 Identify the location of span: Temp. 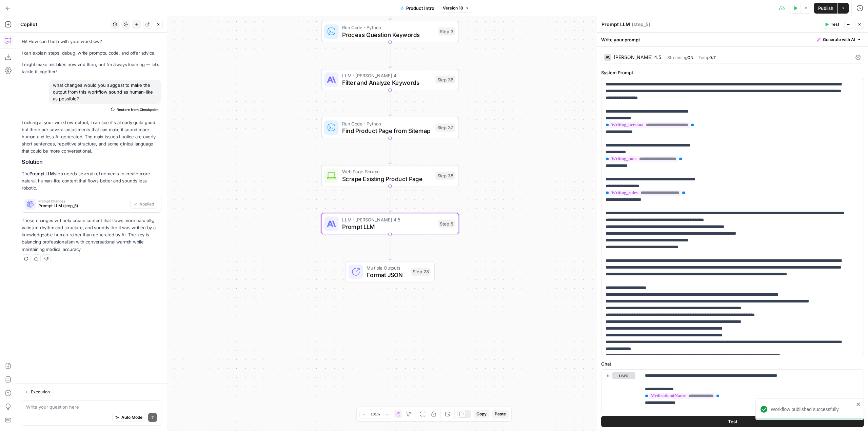
(703, 57).